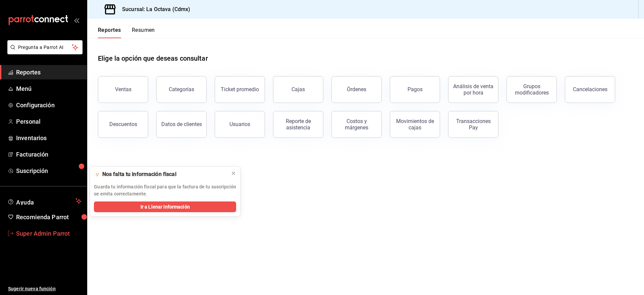  What do you see at coordinates (298, 124) in the screenshot?
I see `div: Reporte de asistencia` at bounding box center [298, 124].